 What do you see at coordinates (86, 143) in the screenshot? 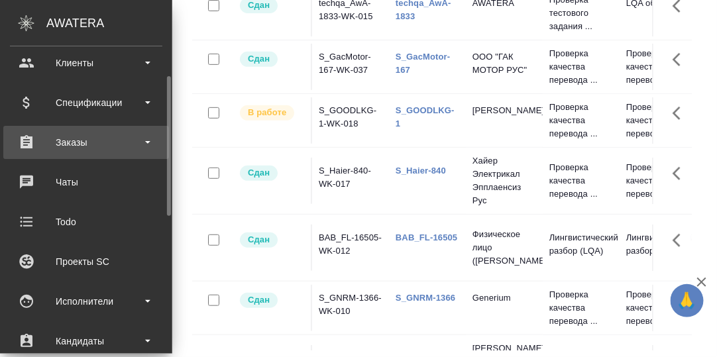
I see `div: Заказы` at bounding box center [86, 143].